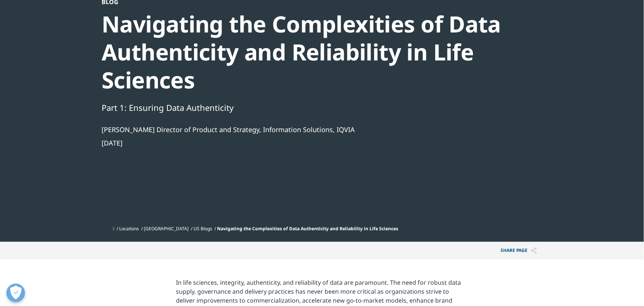 This screenshot has width=644, height=306. Describe the element at coordinates (203, 229) in the screenshot. I see `a: US Blogs` at that location.